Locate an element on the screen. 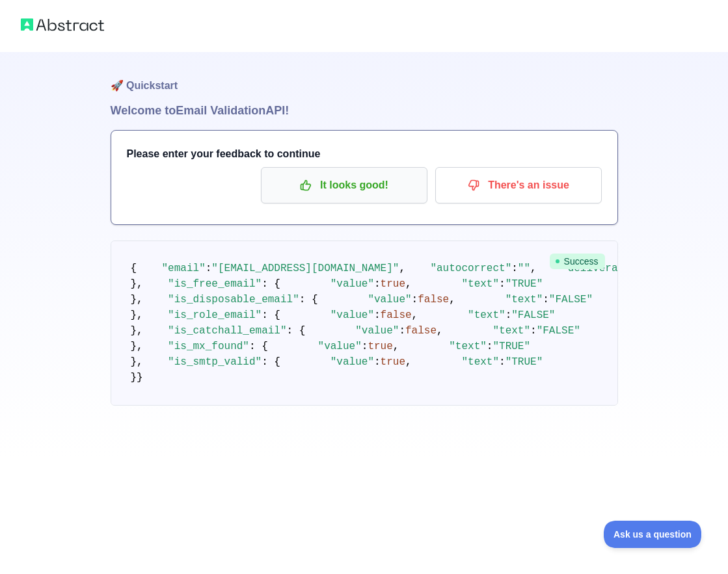 The width and height of the screenshot is (728, 574). button: There's an issue is located at coordinates (518, 185).